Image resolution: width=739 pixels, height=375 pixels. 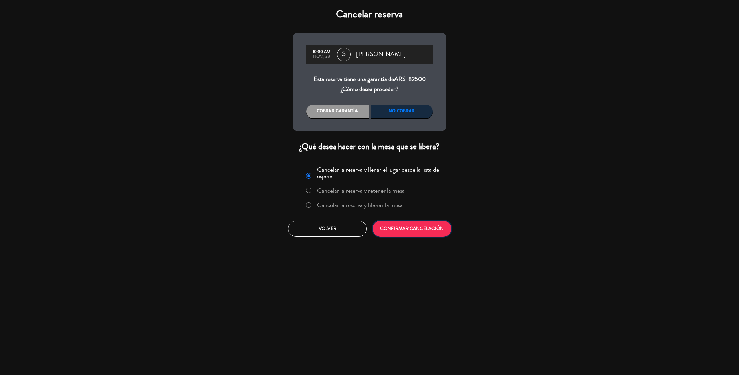 I want to click on div: Esta reserva tiene una garantía de ¿Cómo desea proceder?, so click(x=369, y=84).